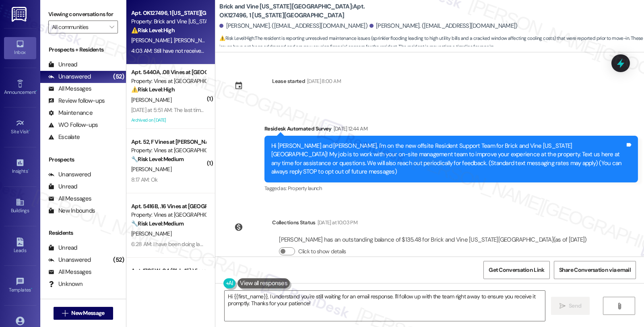 This screenshot has height=327, width=644. I want to click on span: : The resident is reporting unresolved maintenance issues (sprinkler flooding leading to high uti..., so click(432, 43).